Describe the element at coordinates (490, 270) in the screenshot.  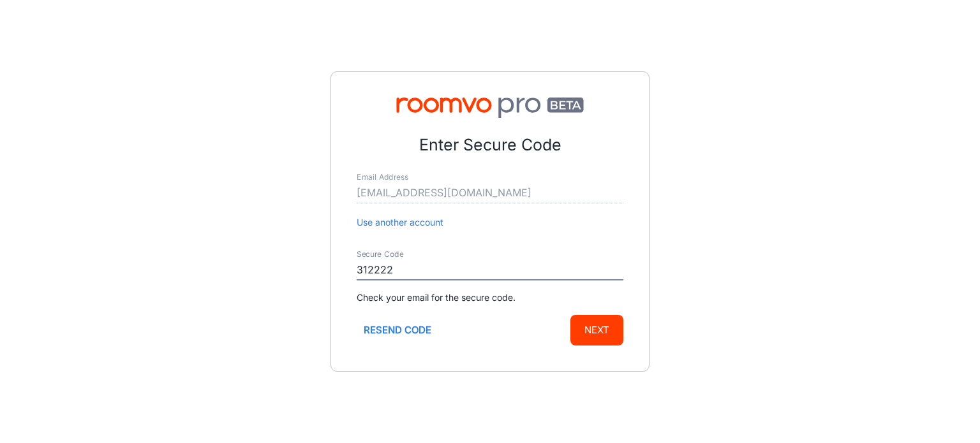
I see `input: Enter secure code` at that location.